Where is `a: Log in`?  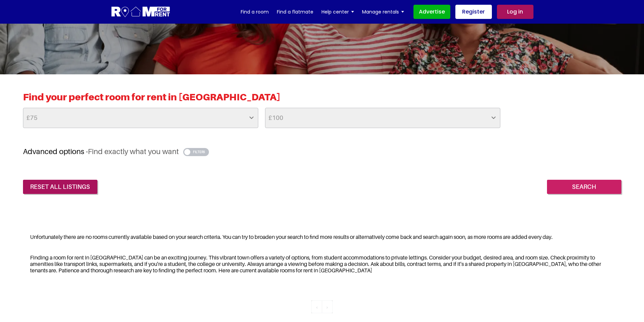 a: Log in is located at coordinates (515, 12).